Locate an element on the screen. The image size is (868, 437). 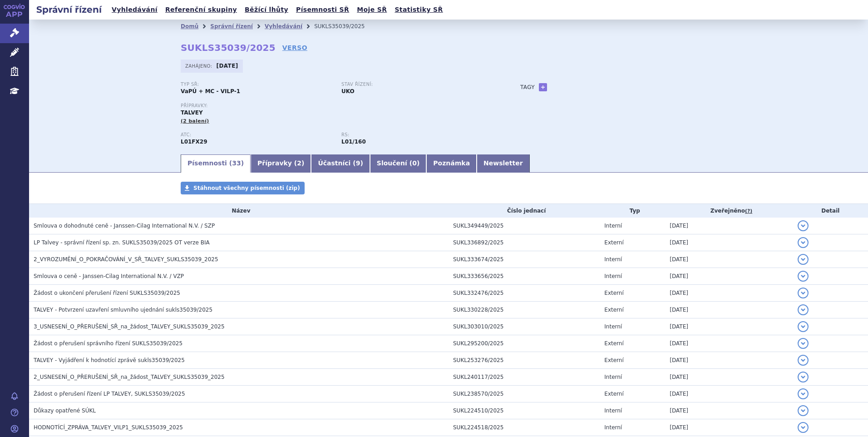
span: 33 is located at coordinates (236, 163).